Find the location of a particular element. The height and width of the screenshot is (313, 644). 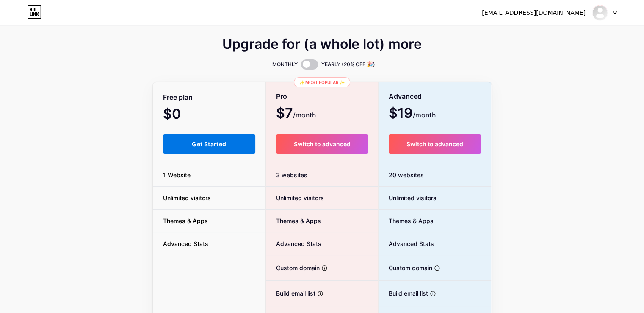

div: ✨ Most popular ✨ is located at coordinates (322, 82).